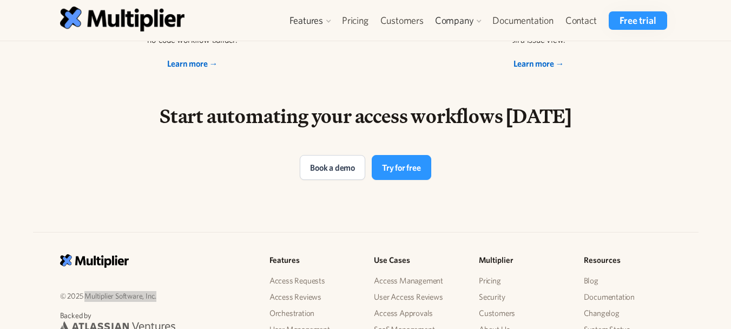 The image size is (731, 329). Describe the element at coordinates (332, 167) in the screenshot. I see `div: Book a demo` at that location.